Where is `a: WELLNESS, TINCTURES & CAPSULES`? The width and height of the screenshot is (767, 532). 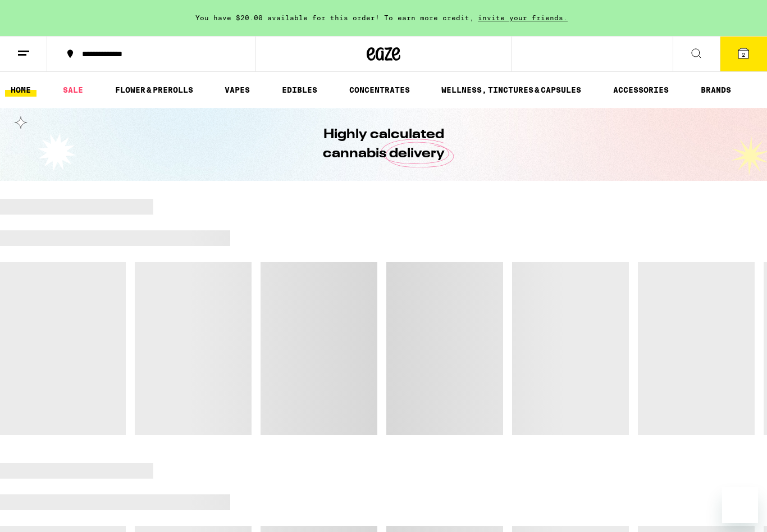
a: WELLNESS, TINCTURES & CAPSULES is located at coordinates (511, 89).